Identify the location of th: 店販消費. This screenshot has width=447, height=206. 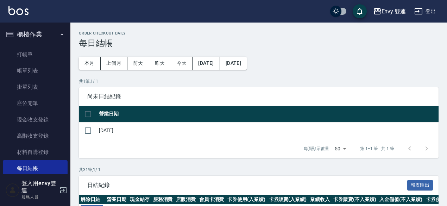
(186, 200).